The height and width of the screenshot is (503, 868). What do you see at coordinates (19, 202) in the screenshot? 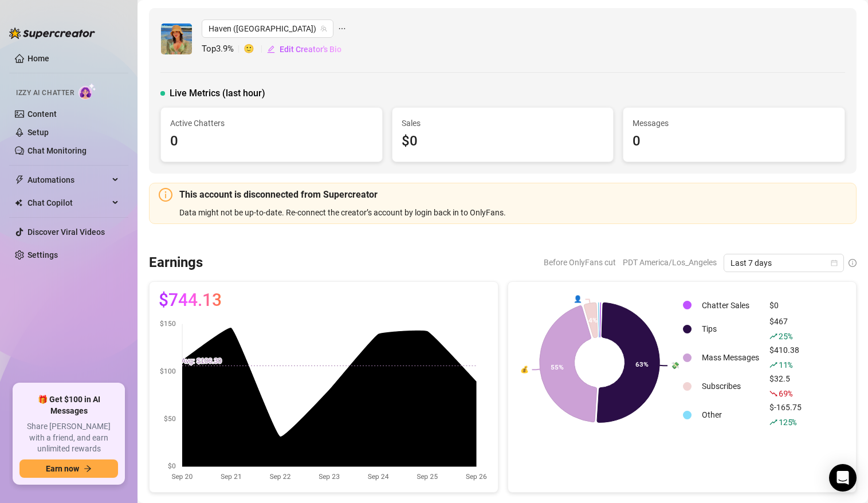
I see `img: Chat Copilot` at bounding box center [19, 202].